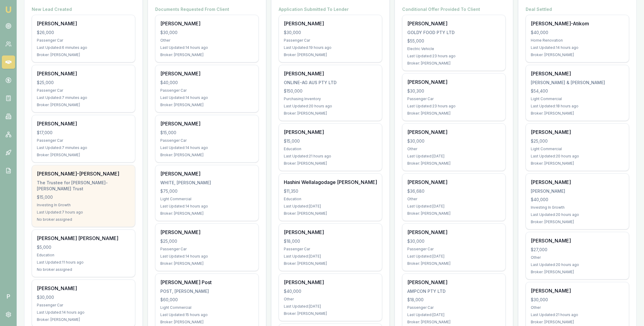 This screenshot has height=326, width=644. Describe the element at coordinates (454, 9) in the screenshot. I see `h4: Conditional Offer Provided To Client` at that location.